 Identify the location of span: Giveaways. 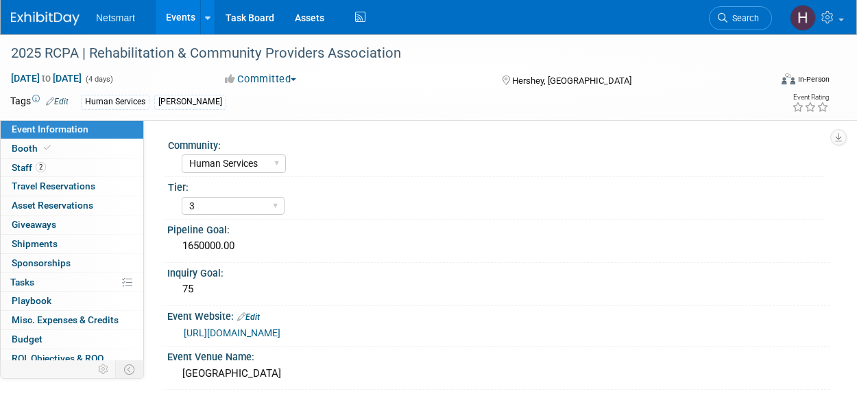
(34, 224).